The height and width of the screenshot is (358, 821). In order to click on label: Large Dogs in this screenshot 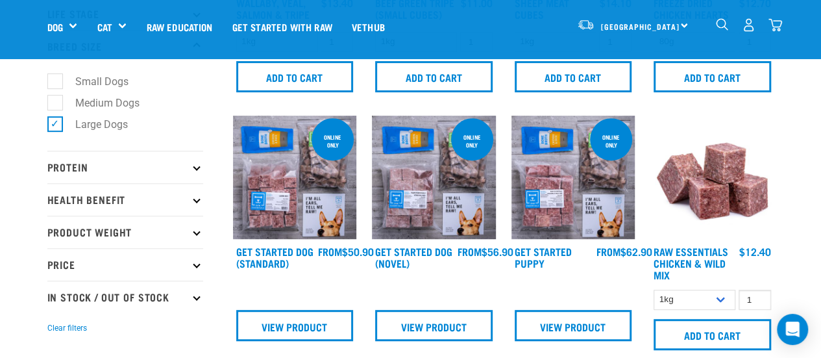, I will do `click(93, 124)`.